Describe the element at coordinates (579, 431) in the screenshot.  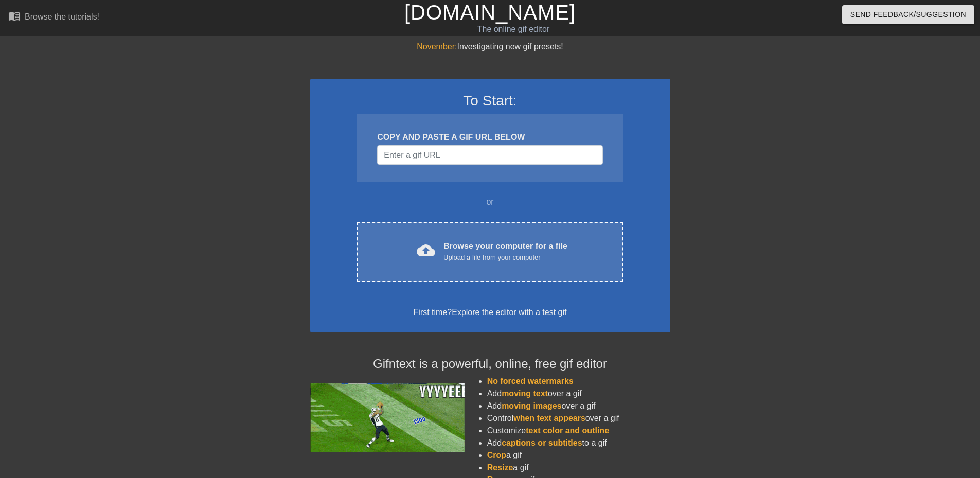
I see `li: Customize` at that location.